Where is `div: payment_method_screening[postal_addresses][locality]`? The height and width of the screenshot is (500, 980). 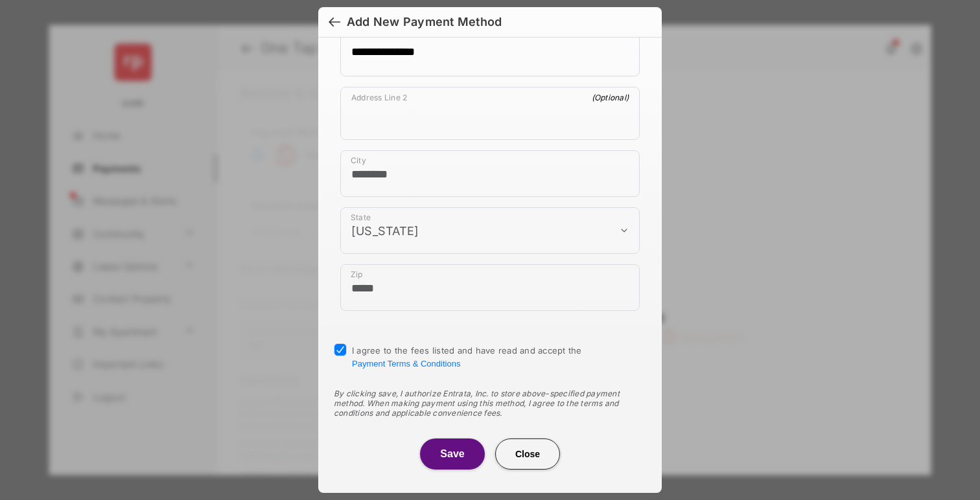
div: payment_method_screening[postal_addresses][locality] is located at coordinates (490, 173).